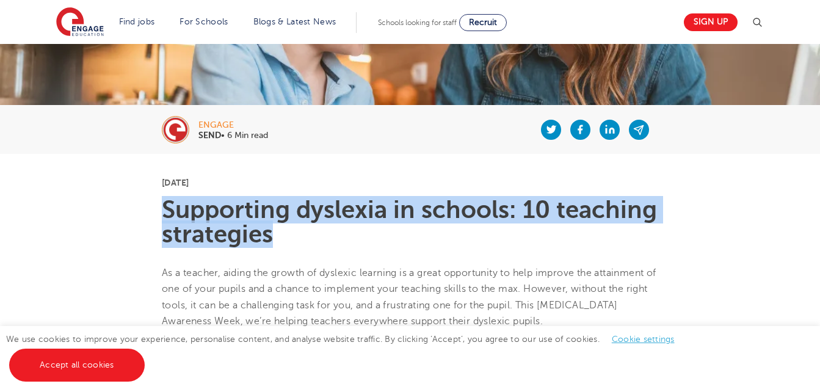  What do you see at coordinates (483, 23) in the screenshot?
I see `a: Recruit` at bounding box center [483, 23].